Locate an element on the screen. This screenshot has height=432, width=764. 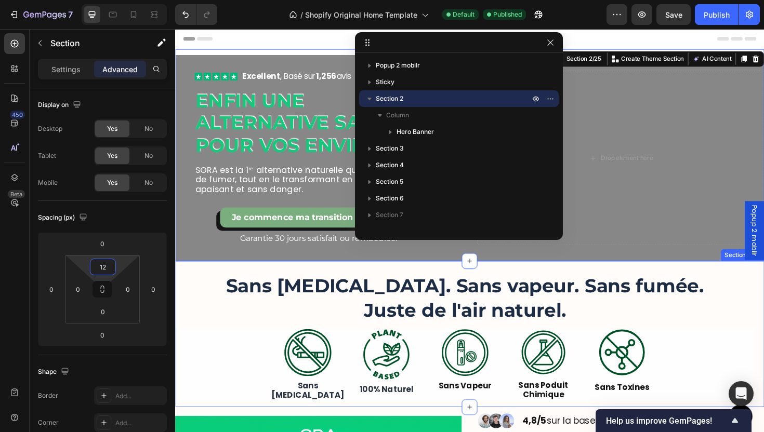
p: Sans Vapeur is located at coordinates (306, 378).